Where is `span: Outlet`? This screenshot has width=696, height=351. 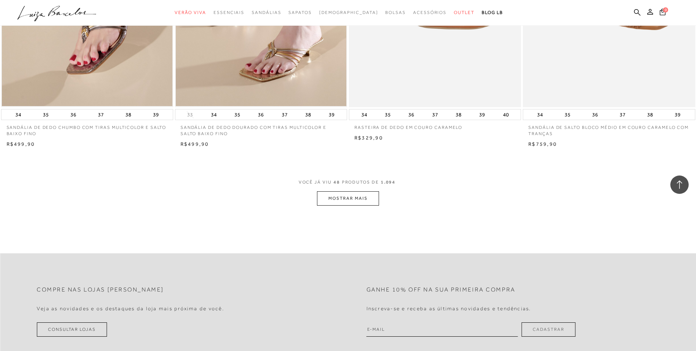
span: Outlet is located at coordinates (464, 12).